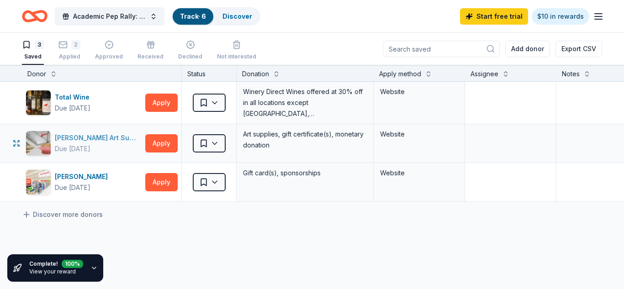 This screenshot has height=289, width=624. What do you see at coordinates (62, 215) in the screenshot?
I see `a: Discover more donors` at bounding box center [62, 215].